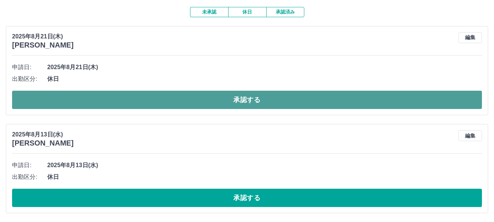 The width and height of the screenshot is (494, 222). Describe the element at coordinates (264, 67) in the screenshot. I see `span: 2025年8月21日(木)` at that location.